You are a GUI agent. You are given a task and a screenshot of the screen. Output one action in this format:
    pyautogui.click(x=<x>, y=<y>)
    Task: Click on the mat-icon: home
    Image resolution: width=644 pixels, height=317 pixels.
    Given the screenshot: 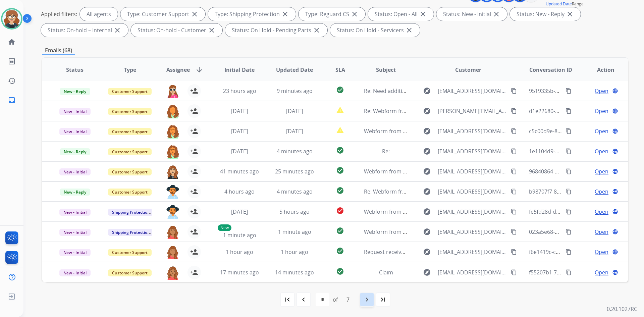 What is the action you would take?
    pyautogui.click(x=12, y=42)
    